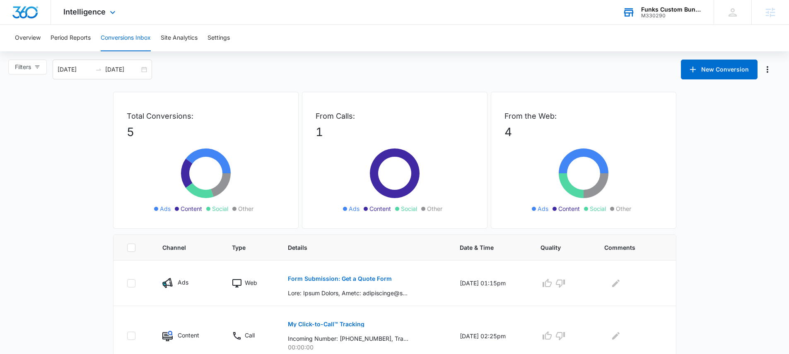 This screenshot has height=354, width=789. What do you see at coordinates (206, 132) in the screenshot?
I see `p: 5` at bounding box center [206, 132].